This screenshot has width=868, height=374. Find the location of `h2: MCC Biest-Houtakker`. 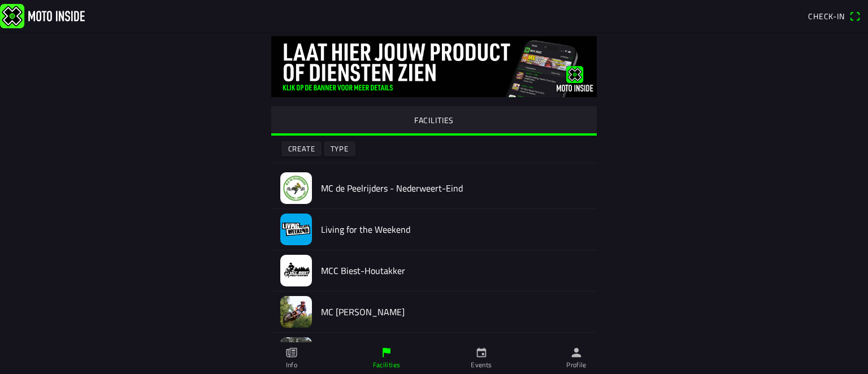

h2: MCC Biest-Houtakker is located at coordinates (454, 270).